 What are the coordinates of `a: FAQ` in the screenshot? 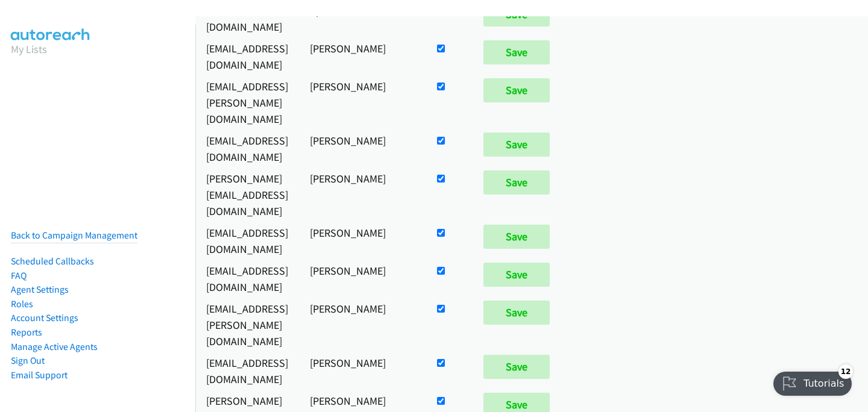 It's located at (19, 275).